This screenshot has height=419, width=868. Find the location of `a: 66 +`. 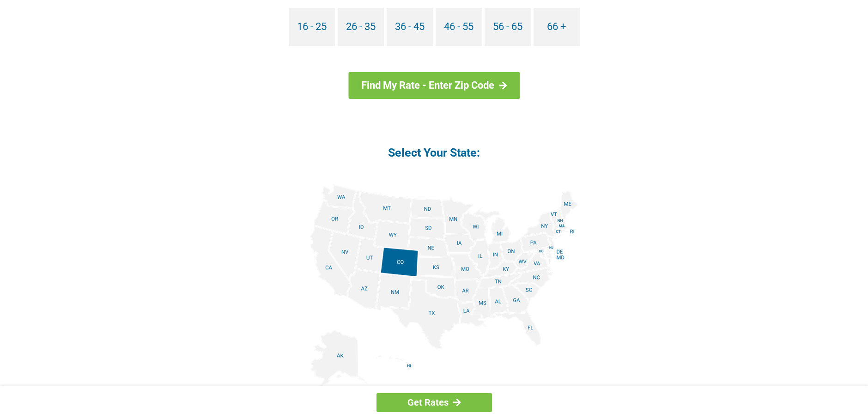

a: 66 + is located at coordinates (557, 27).